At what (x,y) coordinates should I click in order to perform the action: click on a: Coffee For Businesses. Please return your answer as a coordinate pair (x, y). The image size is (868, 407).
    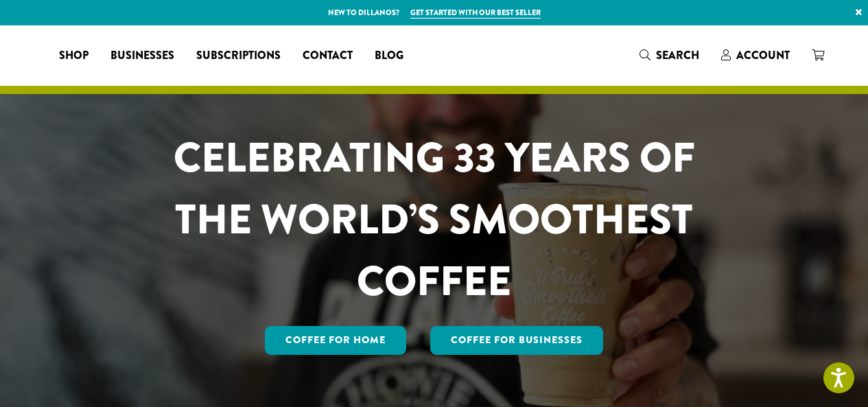
    Looking at the image, I should click on (517, 341).